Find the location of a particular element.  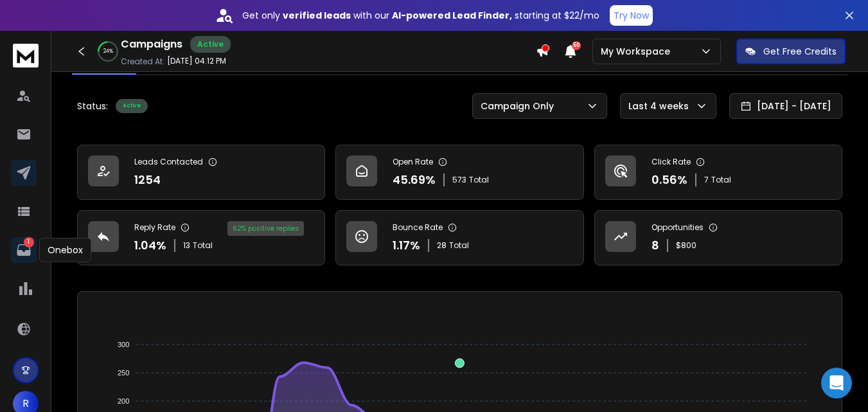

p: 24 % is located at coordinates (108, 51).